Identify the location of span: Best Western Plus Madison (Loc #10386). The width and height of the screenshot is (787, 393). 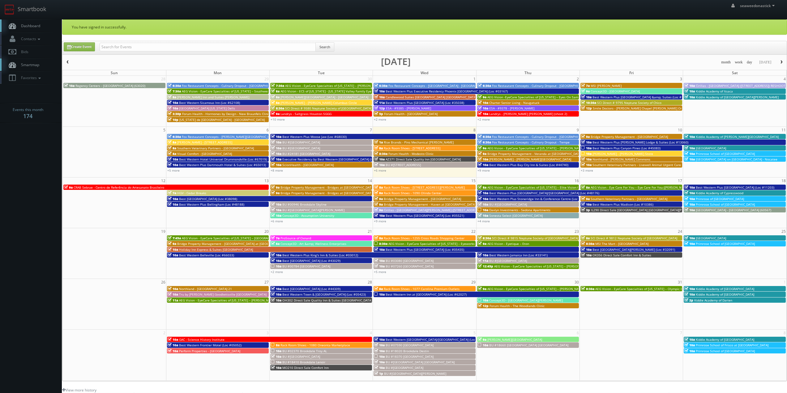
(623, 205).